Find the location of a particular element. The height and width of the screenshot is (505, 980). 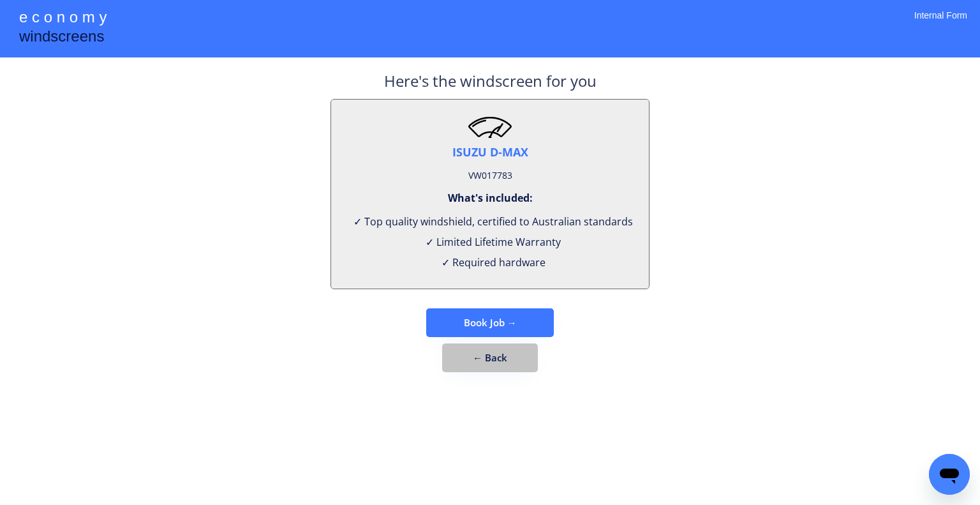

div: What's included: is located at coordinates (490, 198).